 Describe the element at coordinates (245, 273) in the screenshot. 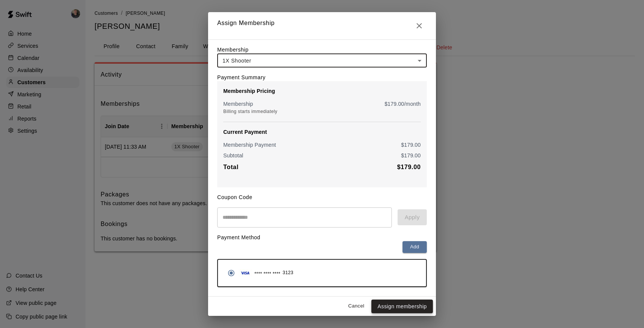

I see `img: Credit card brand logo` at that location.